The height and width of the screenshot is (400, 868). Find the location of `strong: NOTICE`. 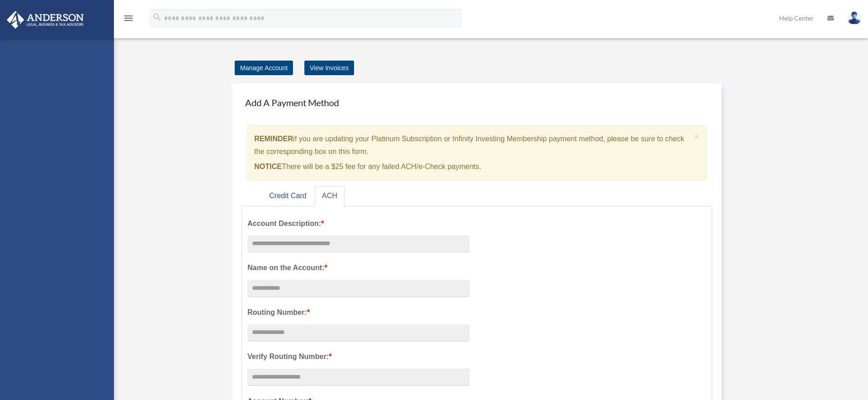

strong: NOTICE is located at coordinates (268, 166).